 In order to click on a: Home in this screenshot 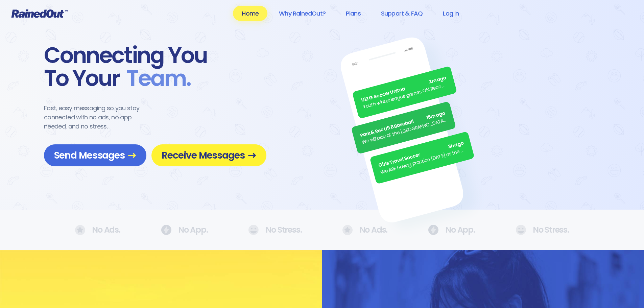, I will do `click(250, 13)`.